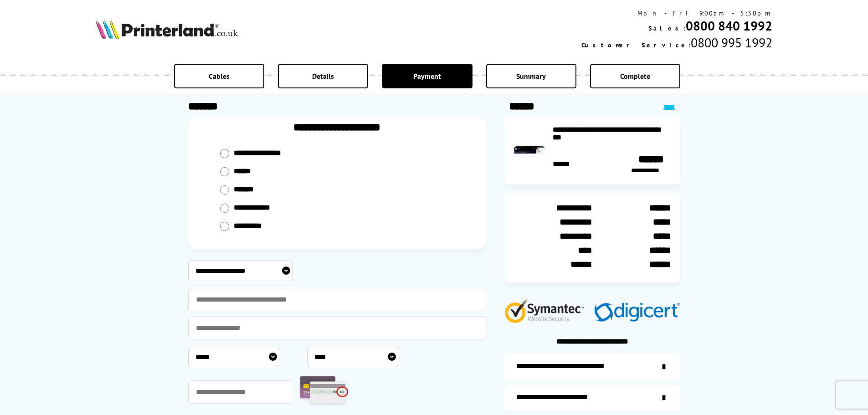 This screenshot has width=868, height=415. I want to click on b: 0800 840 1992, so click(729, 25).